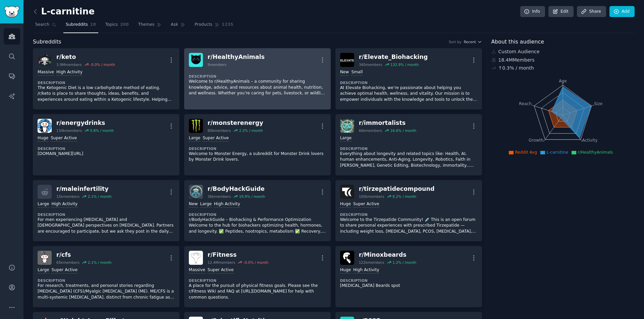 The height and width of the screenshot is (319, 644). I want to click on span: Products, so click(203, 25).